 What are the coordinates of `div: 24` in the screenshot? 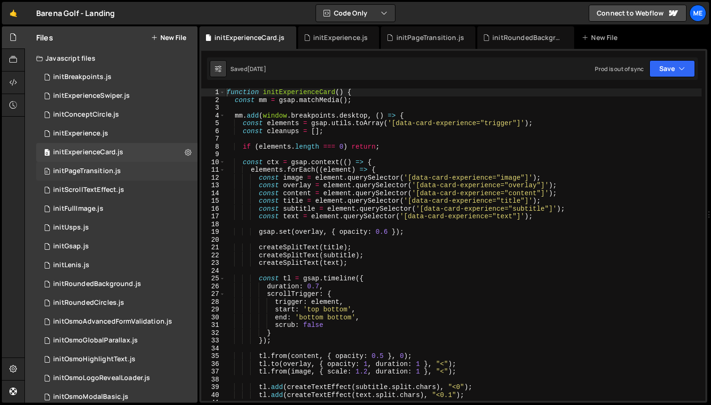 It's located at (213, 271).